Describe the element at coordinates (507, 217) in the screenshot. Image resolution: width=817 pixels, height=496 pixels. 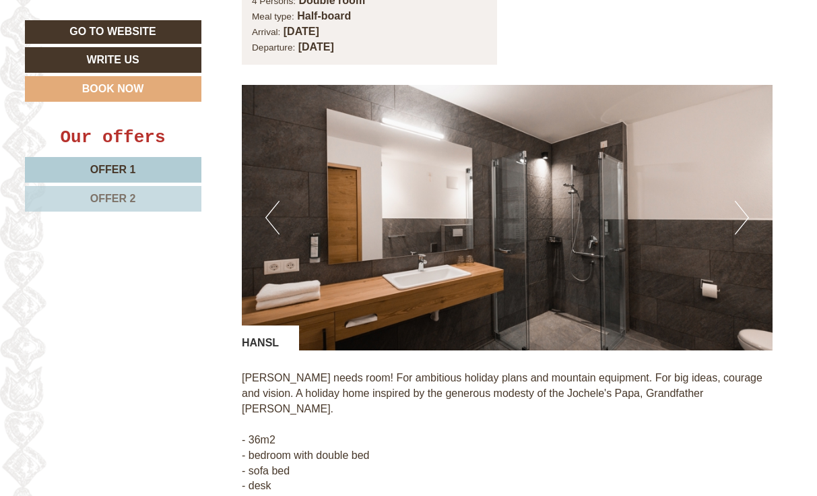
I see `img: image` at that location.